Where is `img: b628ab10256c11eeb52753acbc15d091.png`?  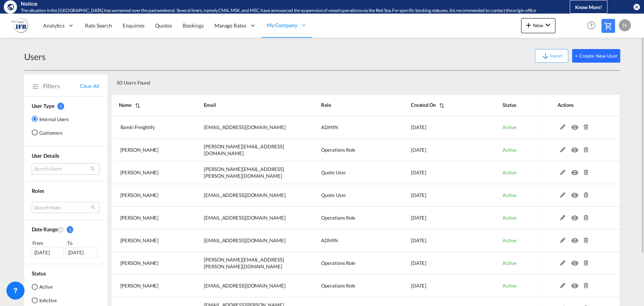 img: b628ab10256c11eeb52753acbc15d091.png is located at coordinates (20, 26).